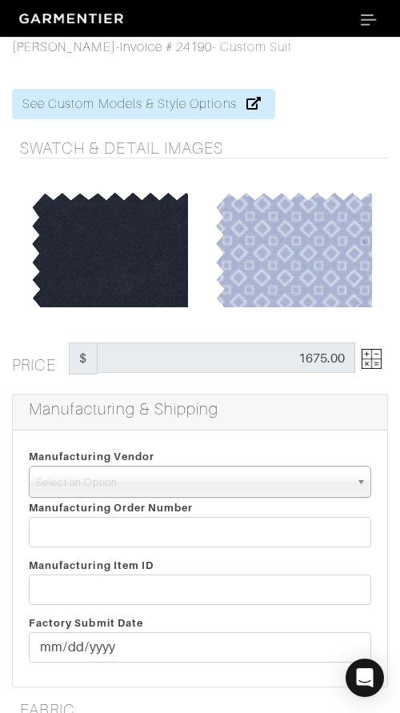 Image resolution: width=400 pixels, height=713 pixels. I want to click on img: garmentier-logo-header-white-b43fb05a5012e4ada735d5af1a66efaba907eab6374d6393d1fbf88cb4ef424d.png, so click(73, 18).